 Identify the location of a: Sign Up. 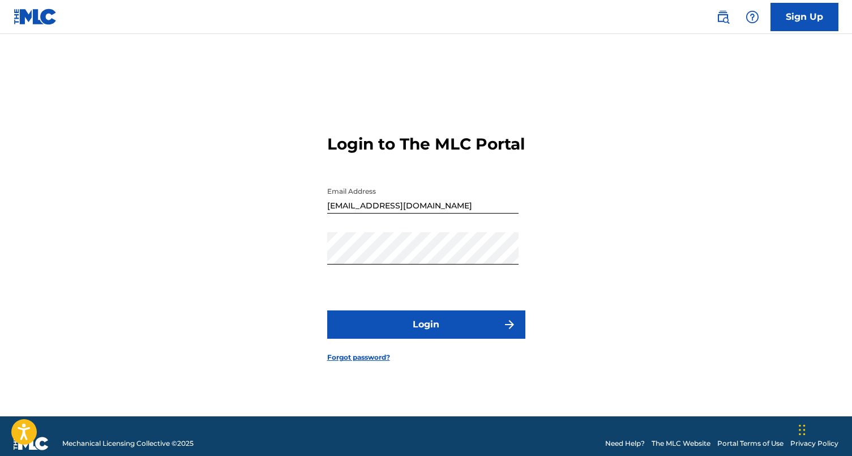
(804, 17).